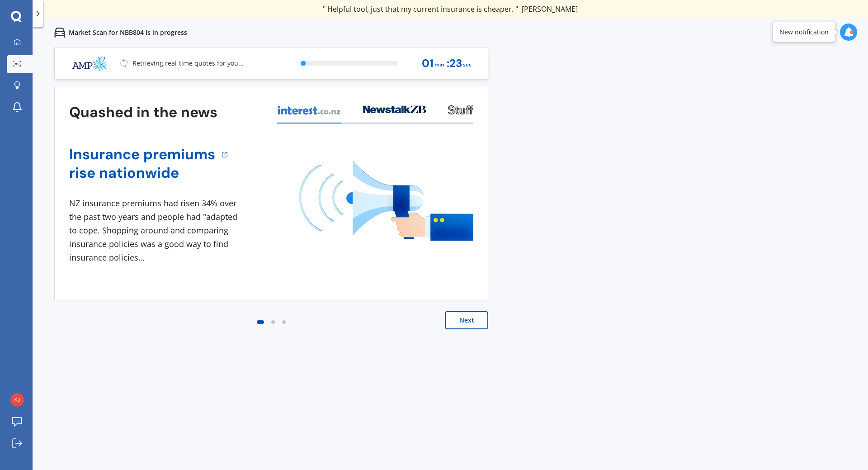 This screenshot has width=868, height=470. I want to click on span: : 23, so click(454, 64).